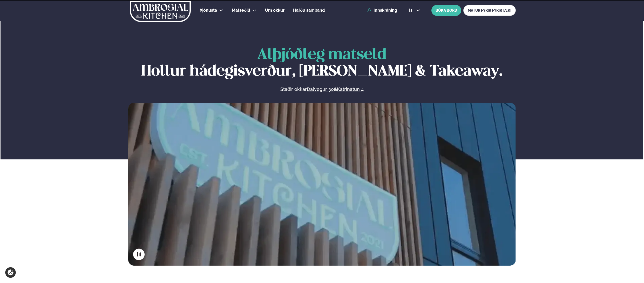 The image size is (644, 283). What do you see at coordinates (160, 11) in the screenshot?
I see `img: logo` at bounding box center [160, 11].